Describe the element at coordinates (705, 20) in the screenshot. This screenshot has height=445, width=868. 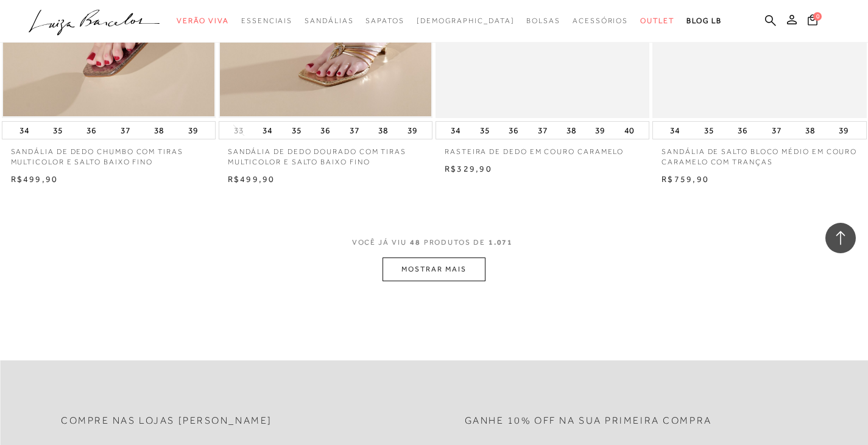
I see `span: BLOG LB` at that location.